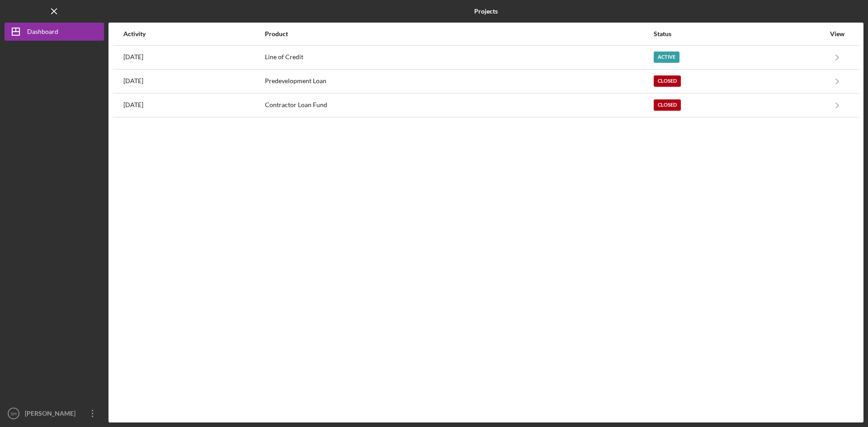 The height and width of the screenshot is (427, 868). I want to click on div: Contractor Loan Fund, so click(459, 105).